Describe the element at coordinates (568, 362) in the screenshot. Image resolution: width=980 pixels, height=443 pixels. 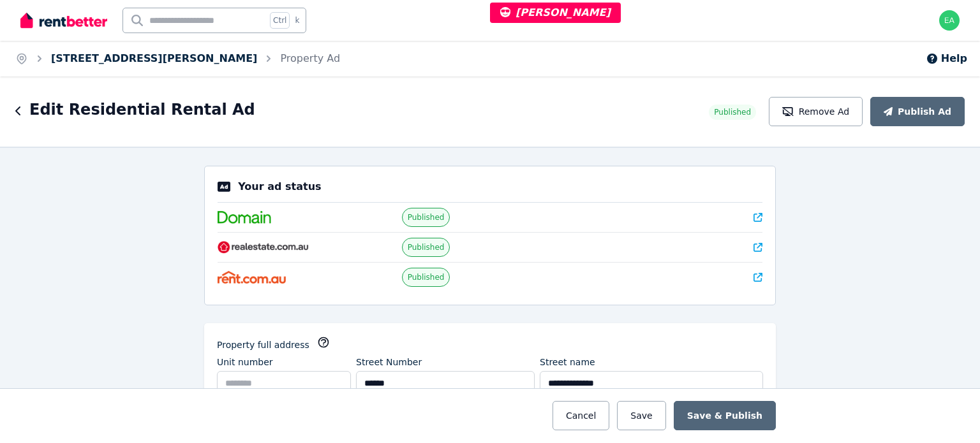
I see `label: Street name` at that location.